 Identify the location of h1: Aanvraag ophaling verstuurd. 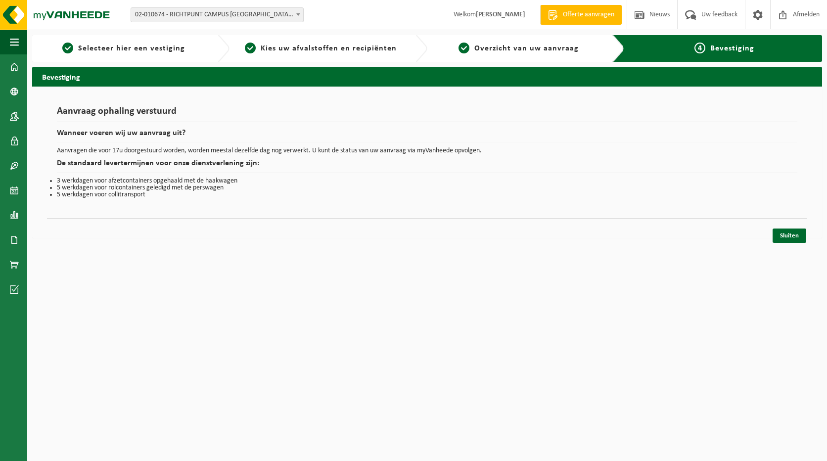
(427, 114).